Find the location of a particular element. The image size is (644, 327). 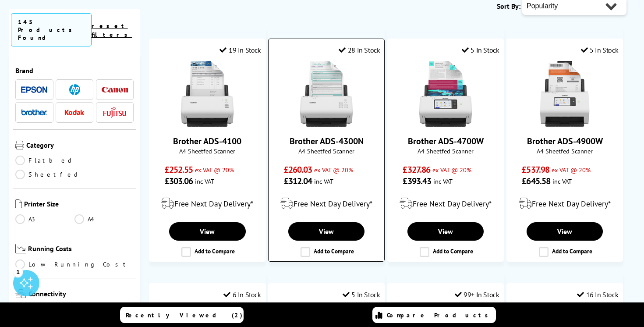

span: £645.58 is located at coordinates (536, 181).